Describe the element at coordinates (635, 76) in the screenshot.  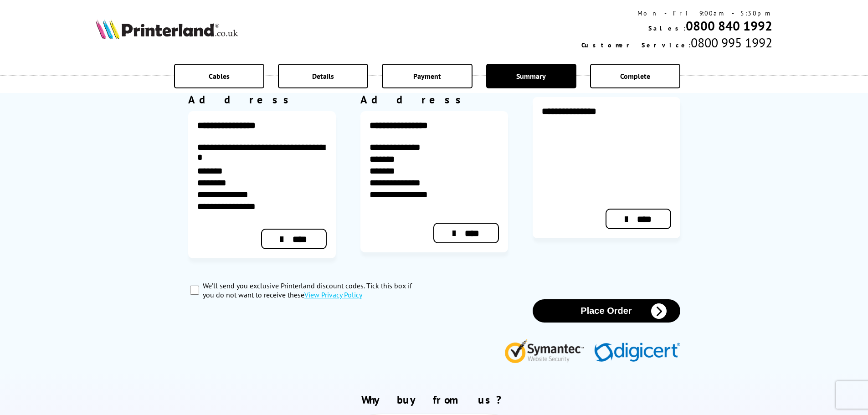
I see `span: Complete` at that location.